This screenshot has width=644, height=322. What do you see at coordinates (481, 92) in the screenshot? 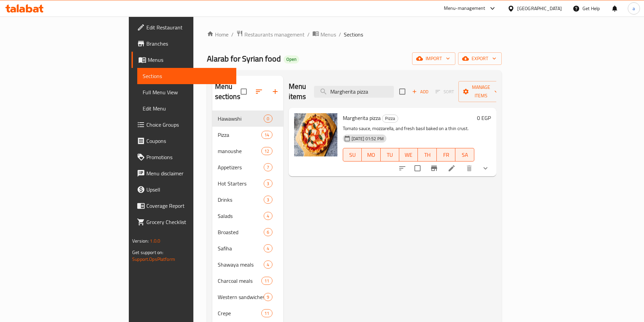
I see `span: Manage items` at bounding box center [481, 92].